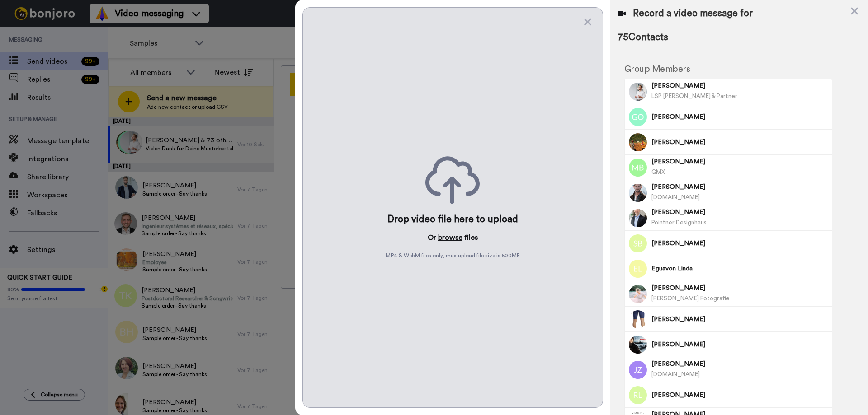  Describe the element at coordinates (450, 238) in the screenshot. I see `button: browse` at that location.